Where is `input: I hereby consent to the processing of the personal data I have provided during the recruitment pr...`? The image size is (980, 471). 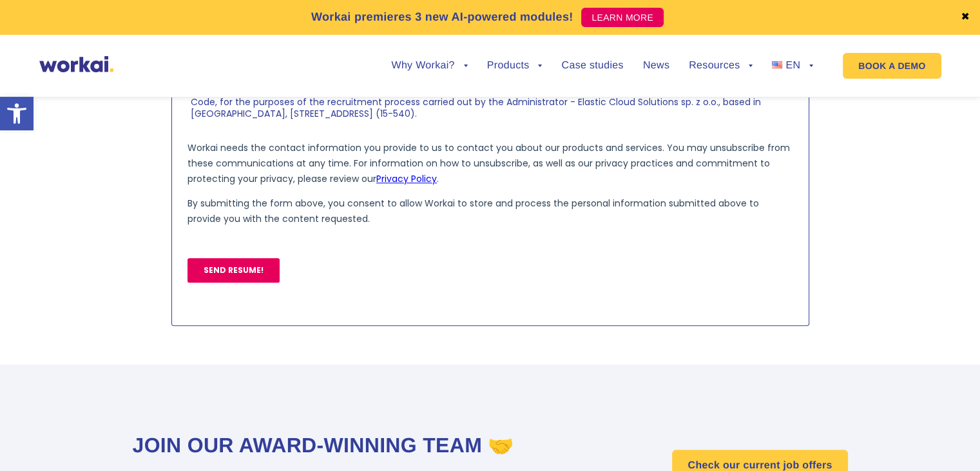 input: I hereby consent to the processing of the personal data I have provided during the recruitment pr... is located at coordinates (7, 253).